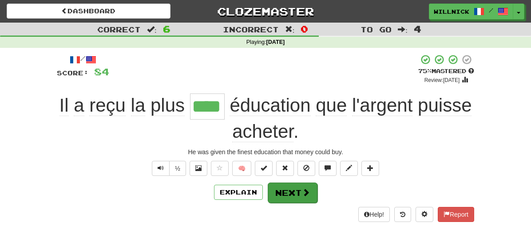  Describe the element at coordinates (251, 29) in the screenshot. I see `span: Incorrect` at that location.